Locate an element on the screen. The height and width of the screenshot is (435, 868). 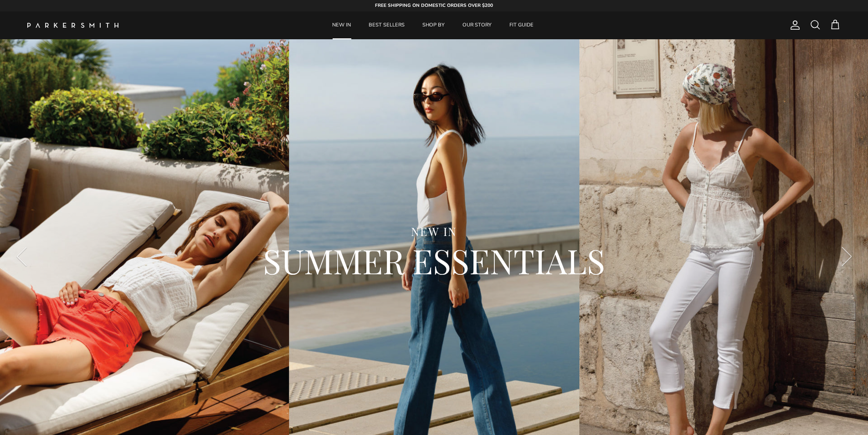
div: NEW IN is located at coordinates (434, 231).